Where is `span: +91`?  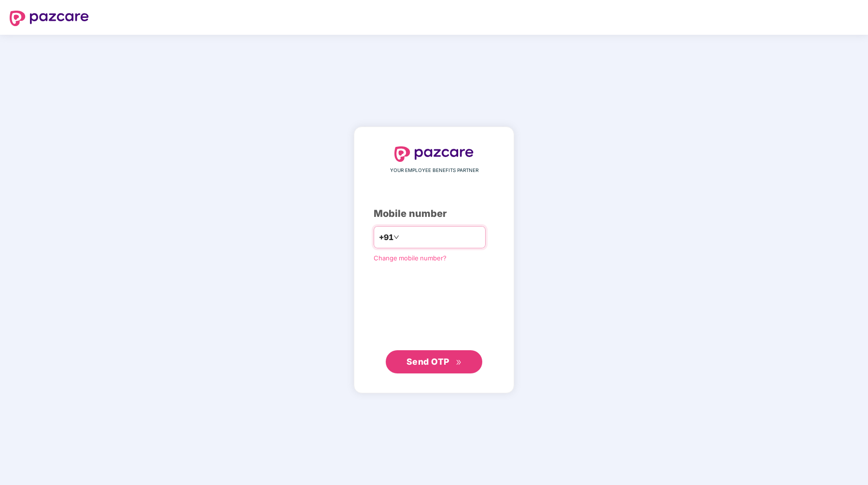
span: +91 is located at coordinates (386, 237).